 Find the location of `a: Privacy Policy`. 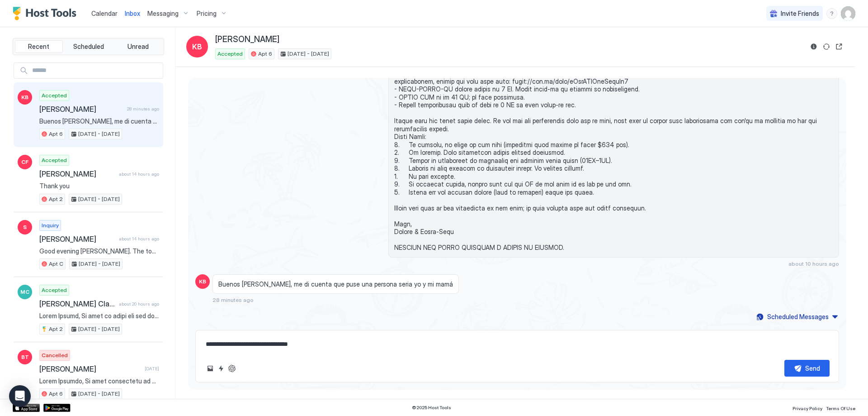

a: Privacy Policy is located at coordinates (808, 407).